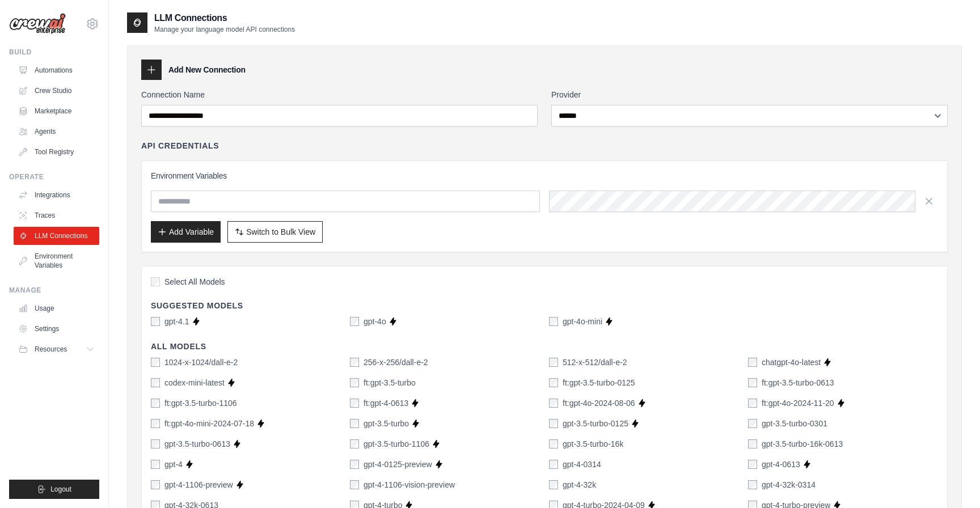 The height and width of the screenshot is (508, 980). What do you see at coordinates (355, 465) in the screenshot?
I see `input: gpt-4-0125-preview` at bounding box center [355, 465].